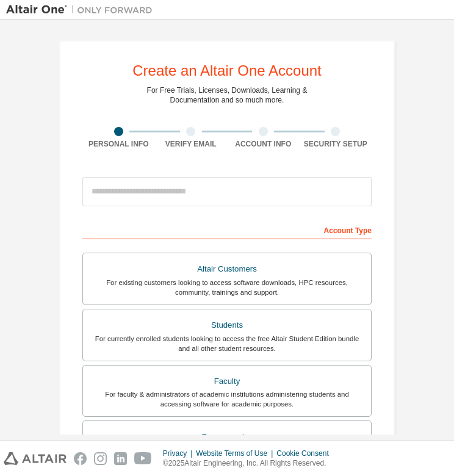  What do you see at coordinates (306, 453) in the screenshot?
I see `div: Cookie Consent` at bounding box center [306, 453].